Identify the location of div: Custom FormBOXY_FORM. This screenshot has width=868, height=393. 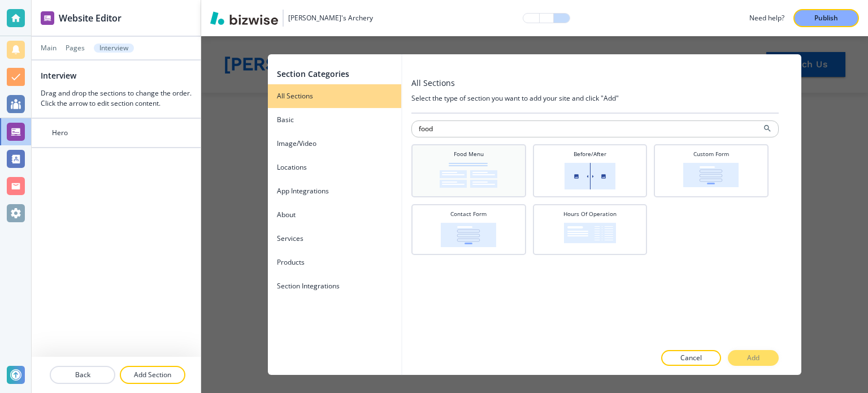
(711, 170).